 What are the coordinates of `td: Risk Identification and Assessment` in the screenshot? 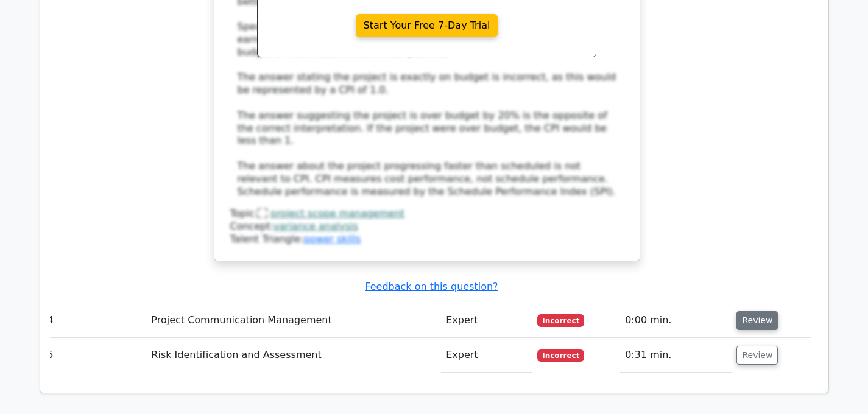 It's located at (293, 355).